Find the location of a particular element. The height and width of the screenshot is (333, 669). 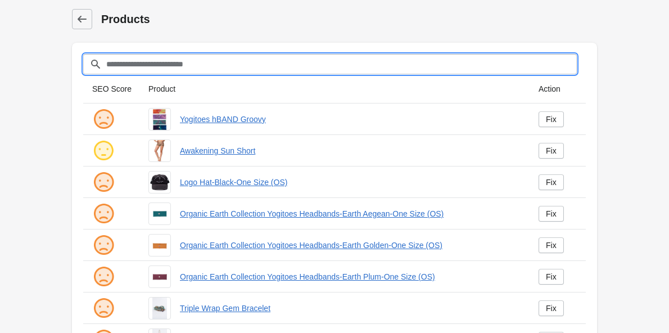

th: SEO Score is located at coordinates (111, 89).